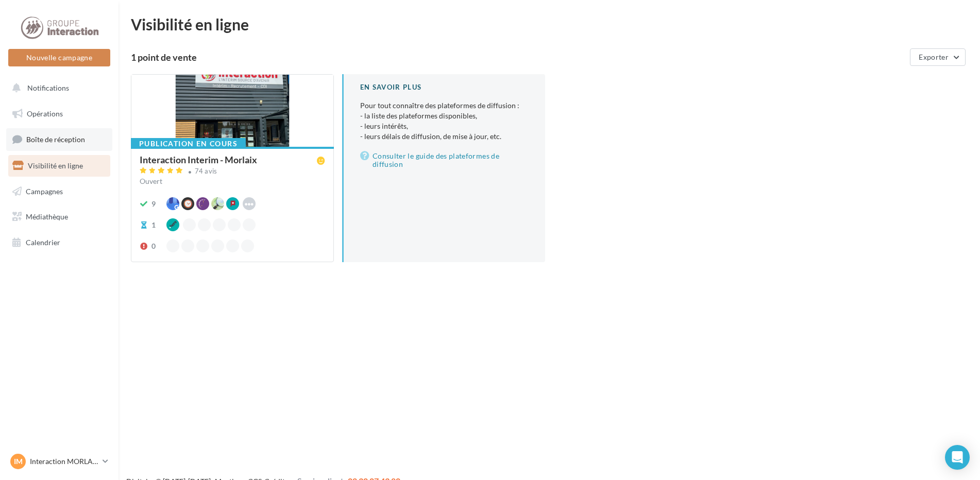 This screenshot has height=480, width=980. I want to click on div: 1, so click(154, 225).